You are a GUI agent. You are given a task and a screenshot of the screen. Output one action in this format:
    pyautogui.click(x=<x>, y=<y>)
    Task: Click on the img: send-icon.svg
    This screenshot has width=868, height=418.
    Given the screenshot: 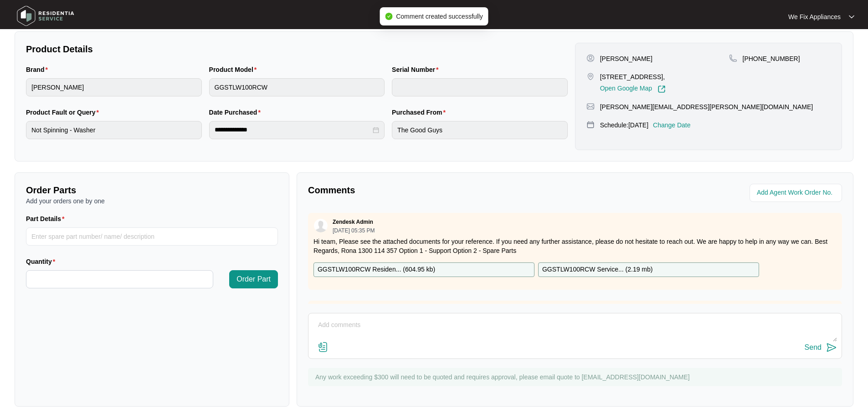 What is the action you would take?
    pyautogui.click(x=832, y=348)
    